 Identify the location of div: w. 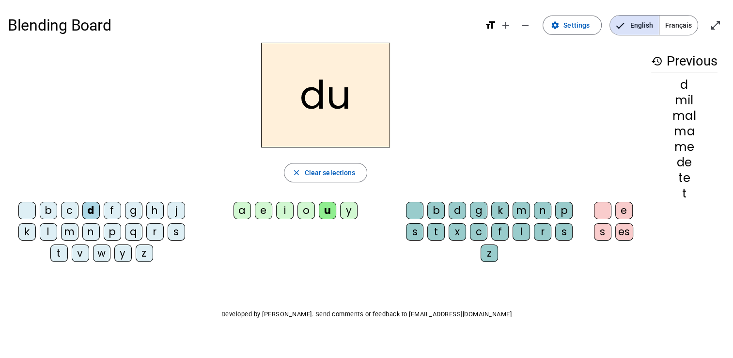
(102, 253).